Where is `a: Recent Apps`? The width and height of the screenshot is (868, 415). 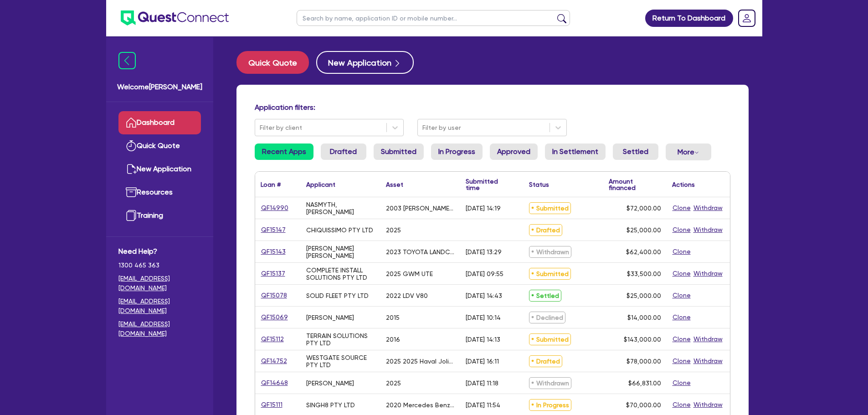
a: Recent Apps is located at coordinates (284, 152).